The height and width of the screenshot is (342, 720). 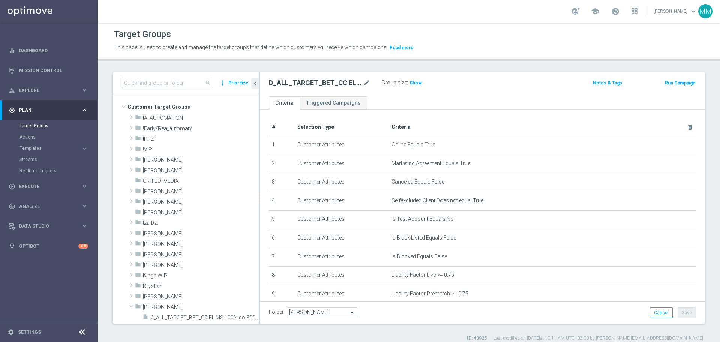 I want to click on div: Optibot, so click(x=48, y=246).